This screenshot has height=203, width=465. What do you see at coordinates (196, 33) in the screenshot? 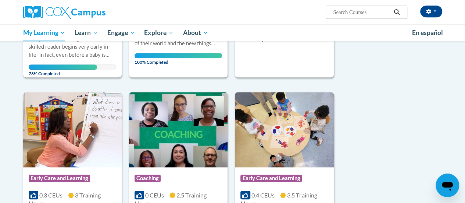
I see `span: About` at bounding box center [196, 33].